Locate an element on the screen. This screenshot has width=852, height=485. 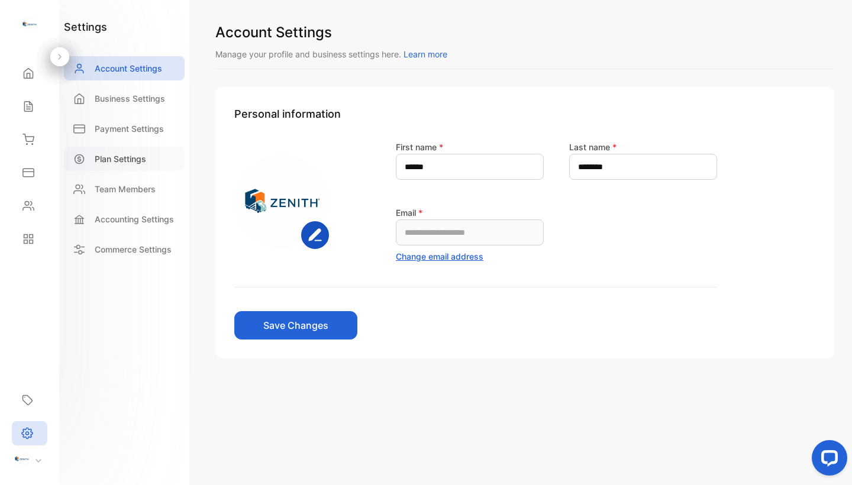
p: Team Members is located at coordinates (125, 189).